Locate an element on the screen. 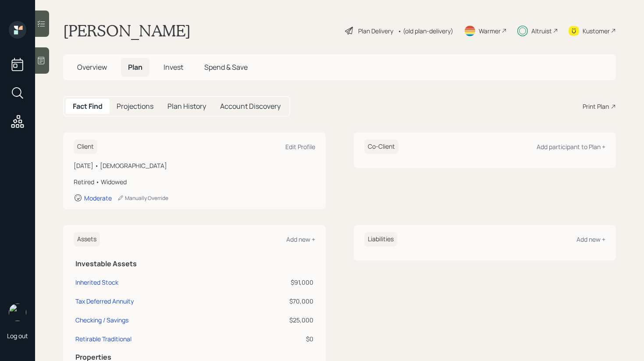  div: Moderate is located at coordinates (98, 198).